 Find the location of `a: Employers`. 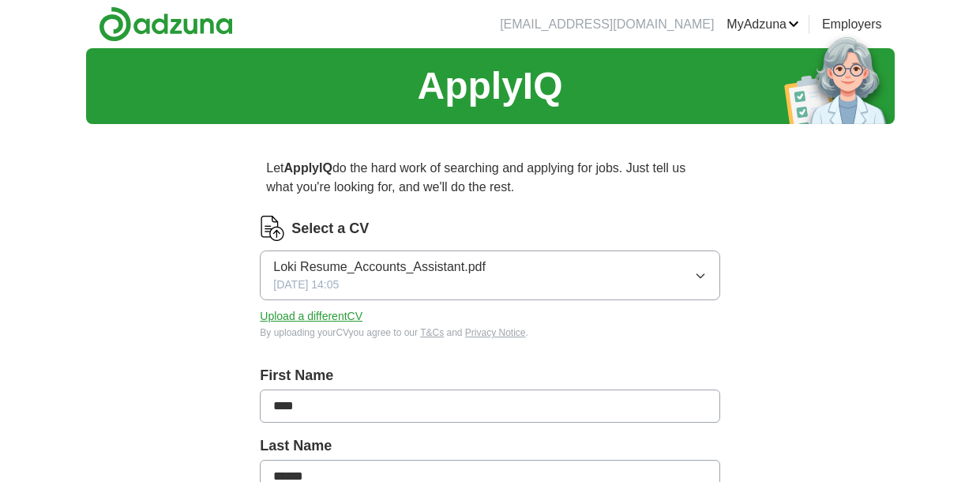

a: Employers is located at coordinates (852, 25).